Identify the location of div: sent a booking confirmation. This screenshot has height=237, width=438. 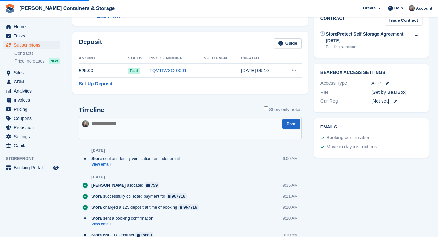
(124, 218).